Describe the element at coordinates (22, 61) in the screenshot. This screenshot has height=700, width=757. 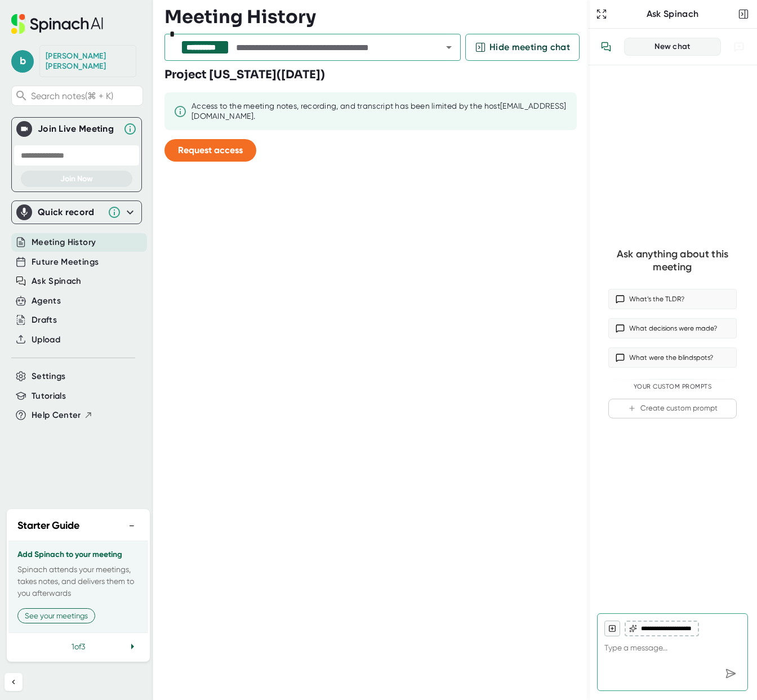
I see `span: b` at that location.